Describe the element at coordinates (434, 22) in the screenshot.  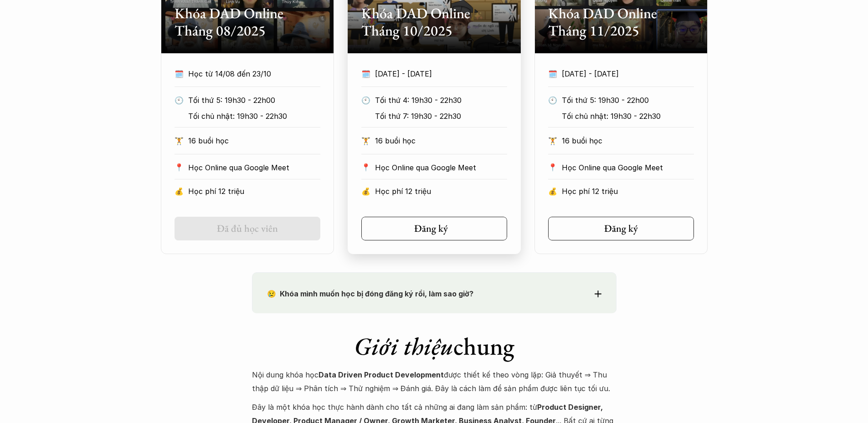
I see `h2: Khóa DAD Online Tháng 10/2025` at that location.